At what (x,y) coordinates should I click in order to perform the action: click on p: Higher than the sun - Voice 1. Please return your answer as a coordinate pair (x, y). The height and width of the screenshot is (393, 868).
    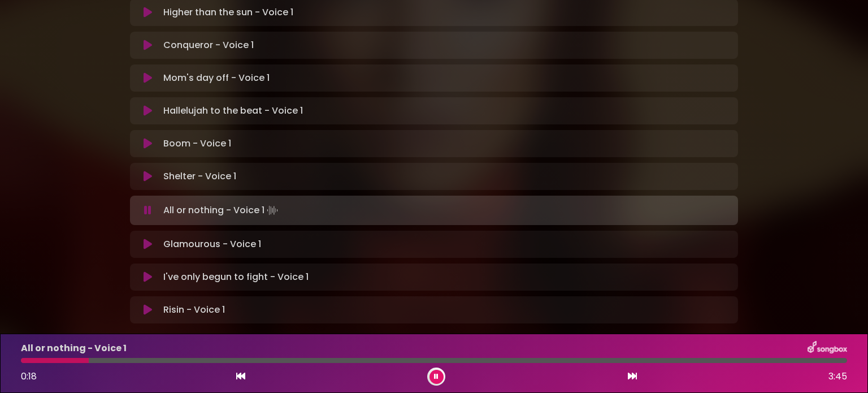
    Looking at the image, I should click on (228, 12).